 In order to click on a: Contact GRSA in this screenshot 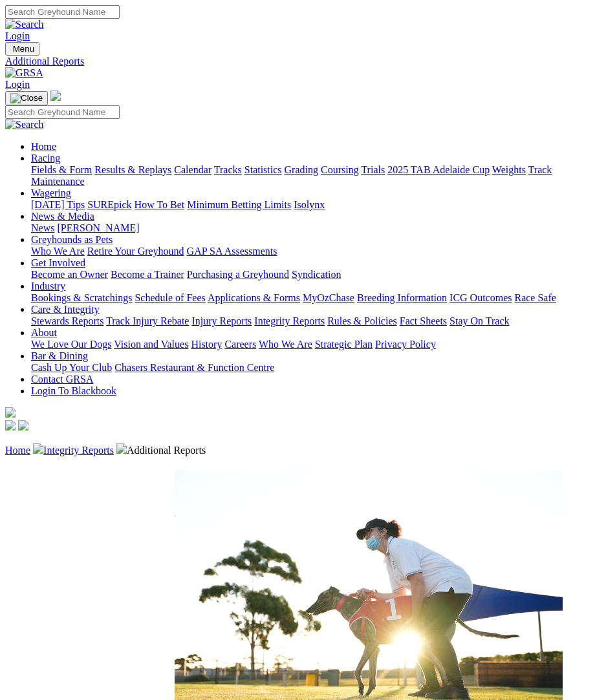, I will do `click(62, 379)`.